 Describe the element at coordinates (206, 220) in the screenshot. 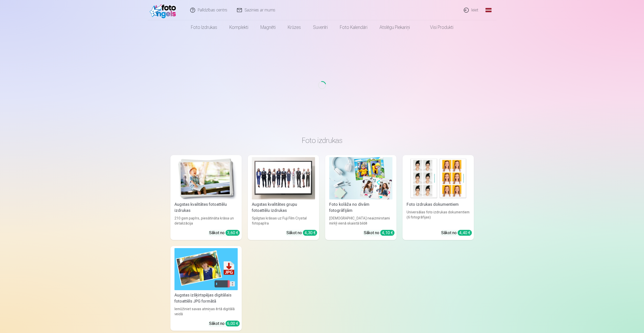

I see `div: 210 gsm papīrs, piesātināta krāsa un detalizācija` at that location.